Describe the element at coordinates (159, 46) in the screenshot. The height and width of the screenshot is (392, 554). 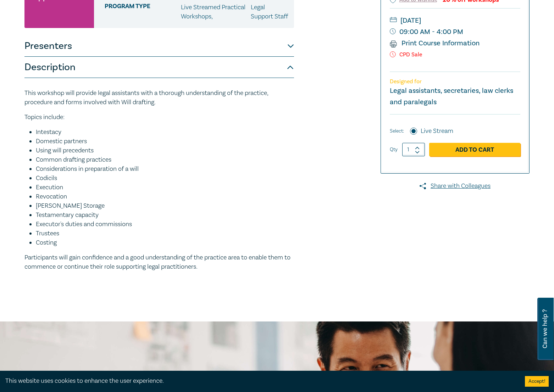
I see `button: Presenters` at that location.